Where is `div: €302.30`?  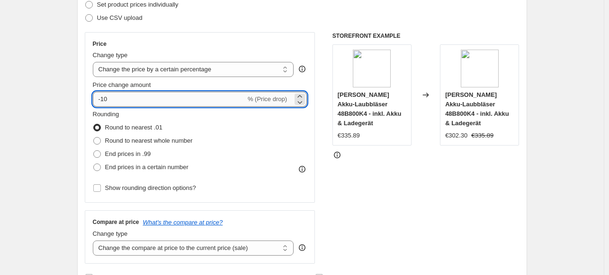 div: €302.30 is located at coordinates (456, 136).